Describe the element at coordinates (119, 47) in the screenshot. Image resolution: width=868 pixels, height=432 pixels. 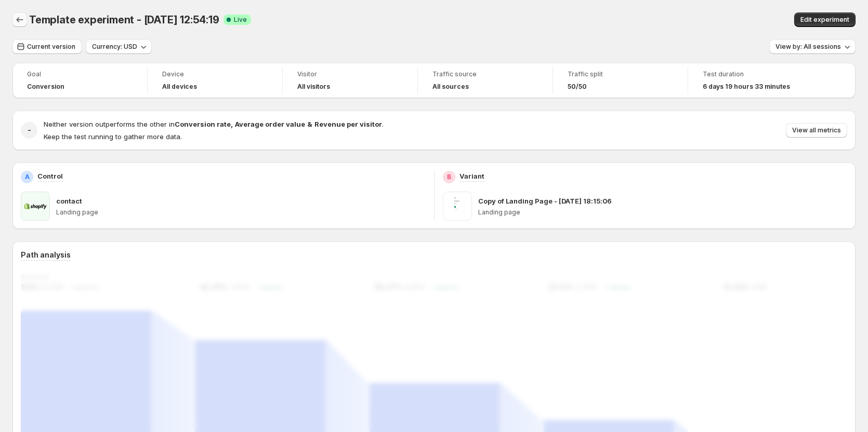
I see `button: Currency: USD` at that location.